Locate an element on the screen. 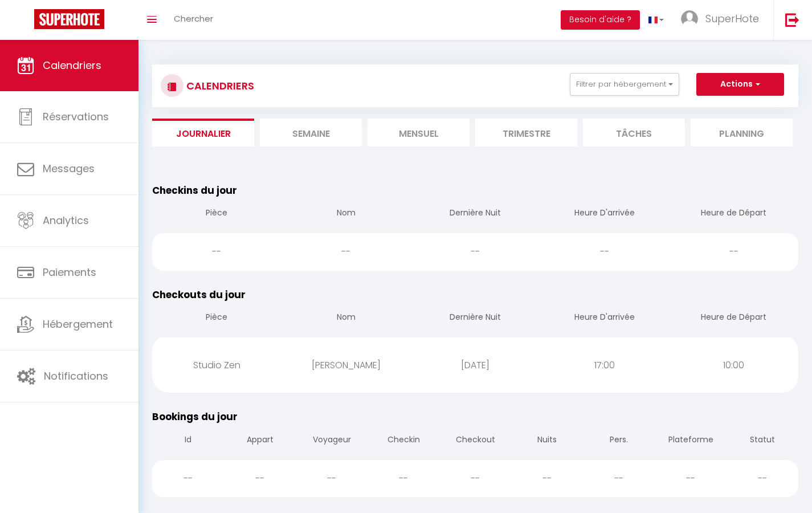 The height and width of the screenshot is (513, 812). span: Paiements is located at coordinates (70, 272).